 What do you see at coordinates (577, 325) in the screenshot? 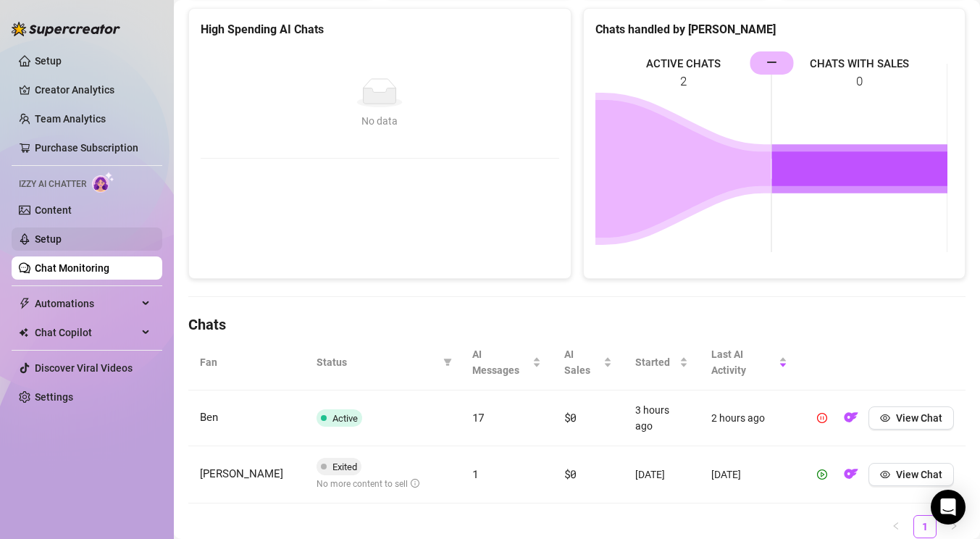
I see `h4: Chats` at bounding box center [577, 325].